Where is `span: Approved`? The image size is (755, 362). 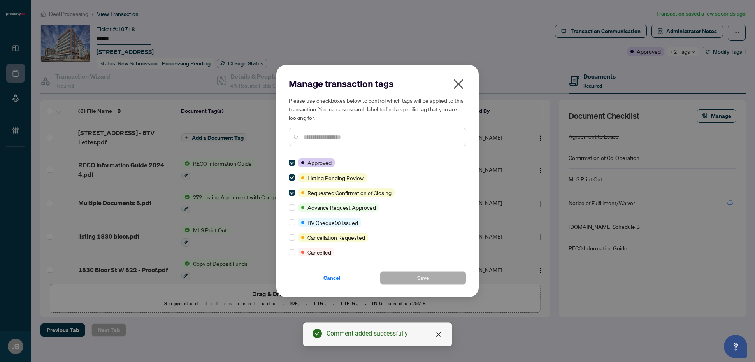
span: Approved is located at coordinates (320, 163).